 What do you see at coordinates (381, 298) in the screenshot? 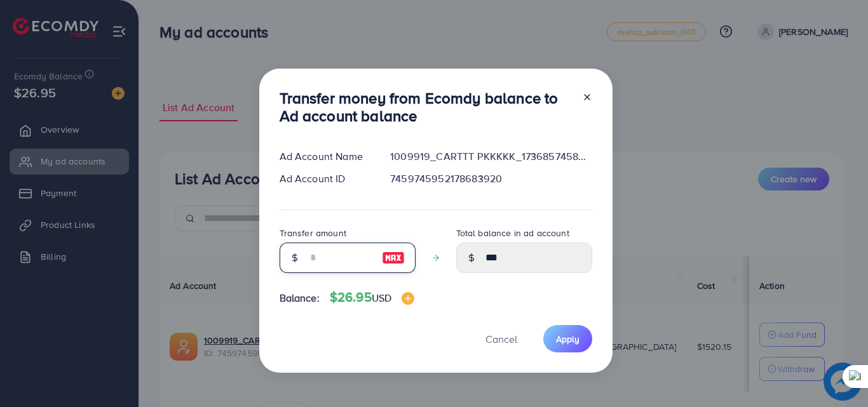
I see `span: USD` at bounding box center [381, 298].